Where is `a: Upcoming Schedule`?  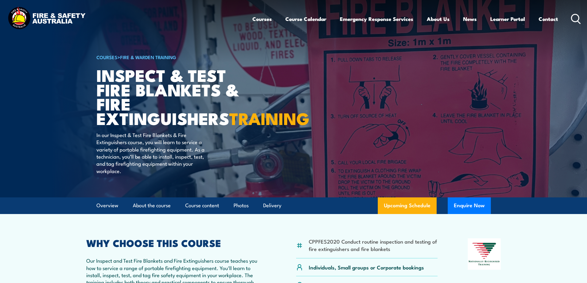 a: Upcoming Schedule is located at coordinates (407, 206).